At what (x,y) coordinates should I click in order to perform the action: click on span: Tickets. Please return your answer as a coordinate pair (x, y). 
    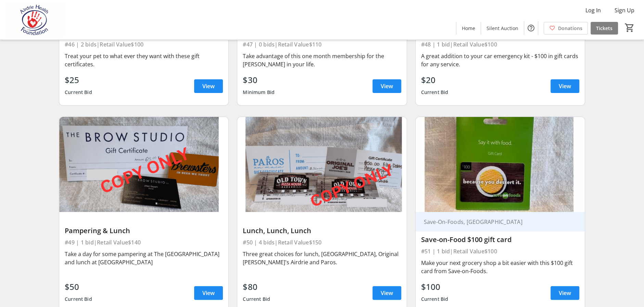
    Looking at the image, I should click on (604, 28).